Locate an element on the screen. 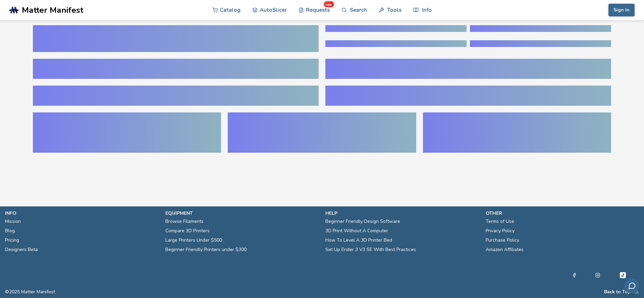 The height and width of the screenshot is (298, 644). span: new is located at coordinates (329, 4).